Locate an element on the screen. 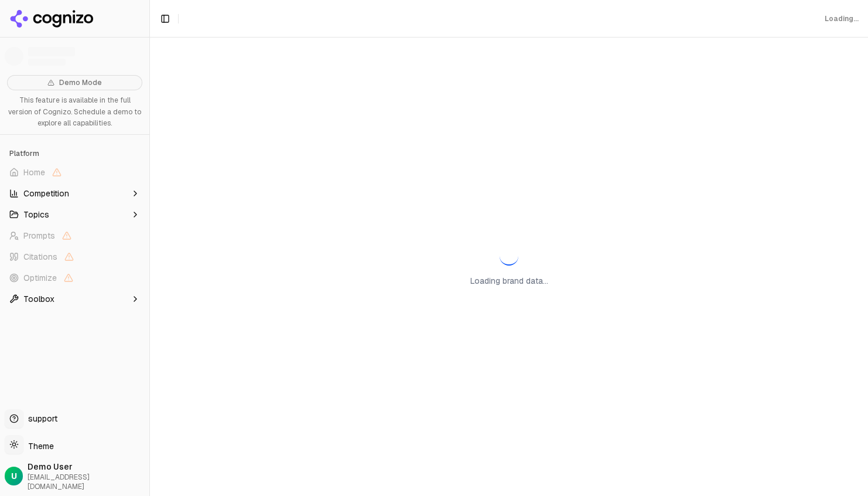 This screenshot has width=868, height=496. span: Toolbox is located at coordinates (39, 299).